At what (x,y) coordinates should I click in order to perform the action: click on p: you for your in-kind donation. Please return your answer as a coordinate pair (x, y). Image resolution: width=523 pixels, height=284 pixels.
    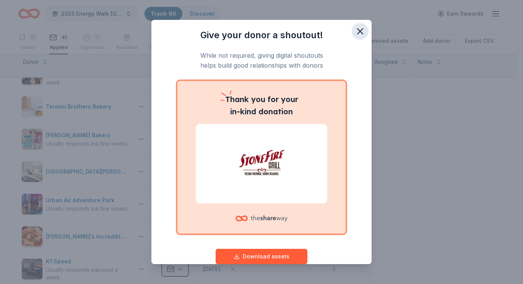
    Looking at the image, I should click on (262, 106).